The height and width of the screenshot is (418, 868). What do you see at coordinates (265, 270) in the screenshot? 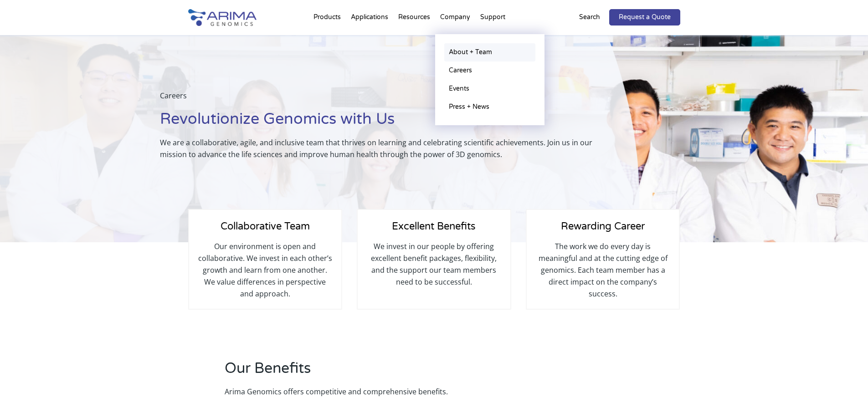
I see `p: Our environment is open and collaborative. We invest in each other’s growth and learn from one an...` at bounding box center [265, 270].